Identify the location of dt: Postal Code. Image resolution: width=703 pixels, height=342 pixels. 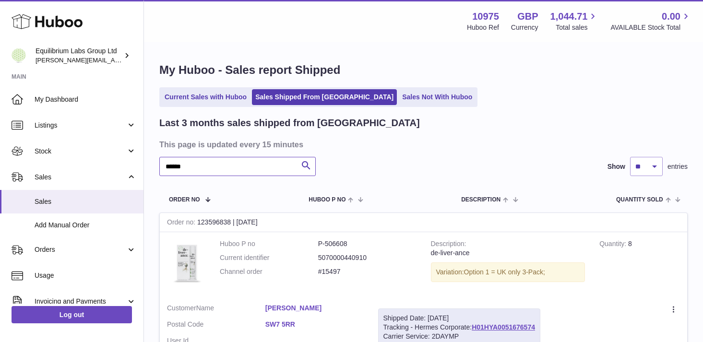
(216, 326).